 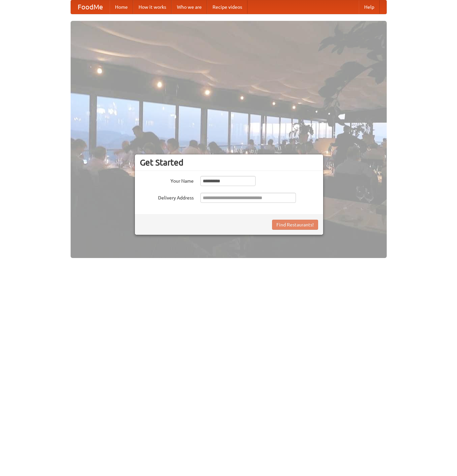 I want to click on button: Find Restaurants!, so click(x=295, y=224).